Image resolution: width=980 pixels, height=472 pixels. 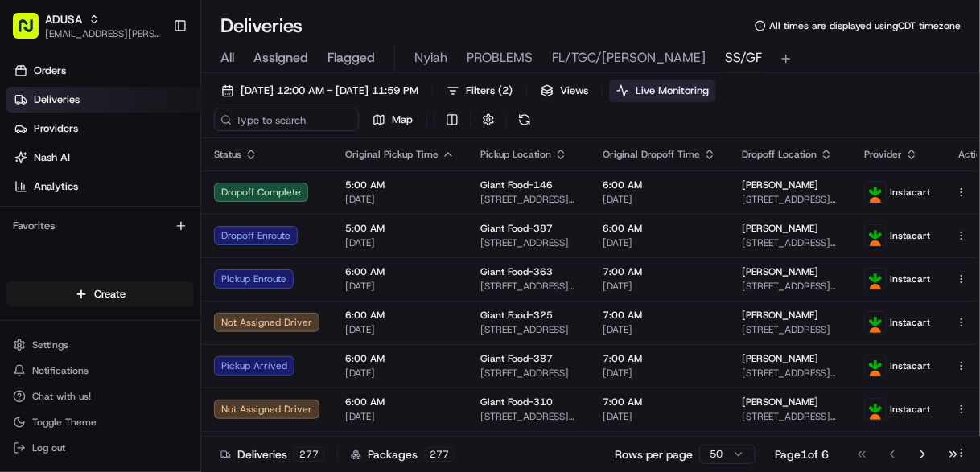 I want to click on input: Type to search, so click(x=286, y=120).